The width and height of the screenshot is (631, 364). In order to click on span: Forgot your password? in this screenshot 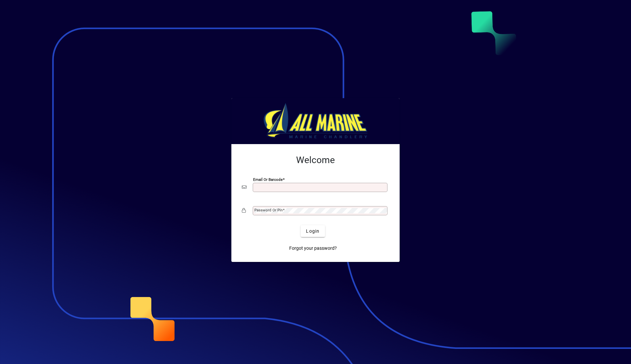, I will do `click(313, 248)`.